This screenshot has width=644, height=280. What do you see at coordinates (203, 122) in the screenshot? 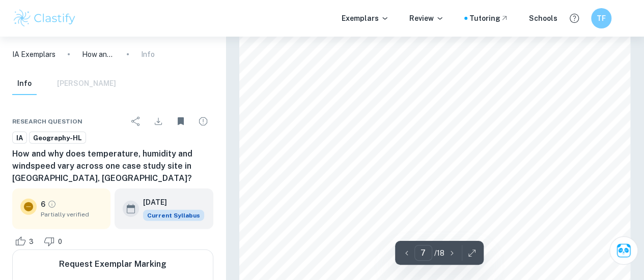
I see `div: Report issue` at bounding box center [203, 122].